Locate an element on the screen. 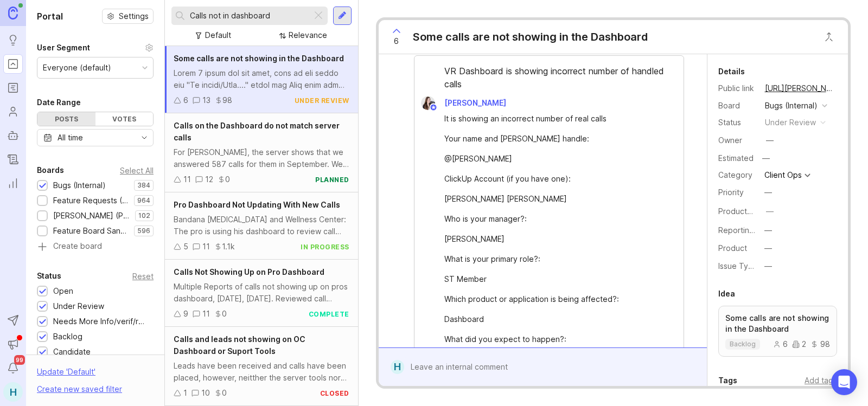 This screenshot has width=868, height=406. div: 2 is located at coordinates (799, 344).